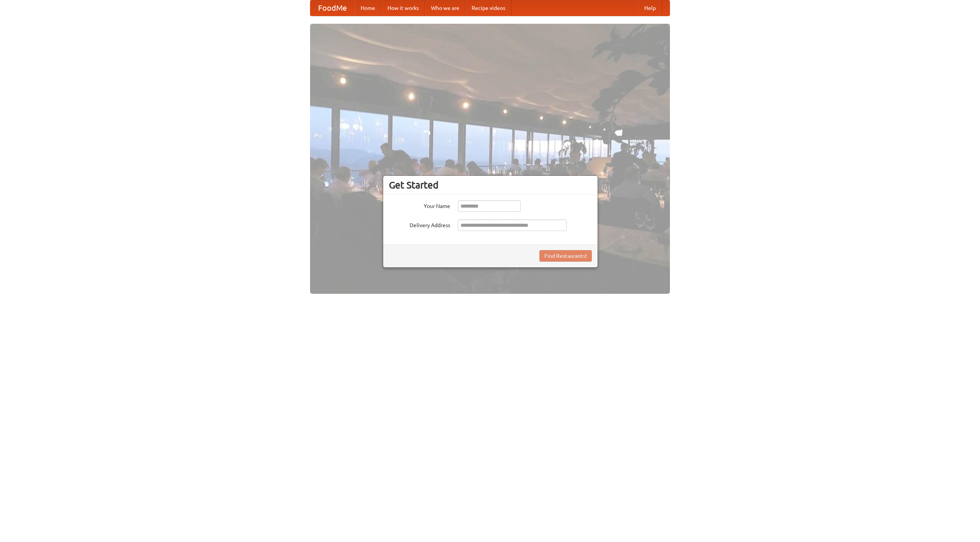 Image resolution: width=980 pixels, height=542 pixels. Describe the element at coordinates (446, 8) in the screenshot. I see `a: Who we are` at that location.